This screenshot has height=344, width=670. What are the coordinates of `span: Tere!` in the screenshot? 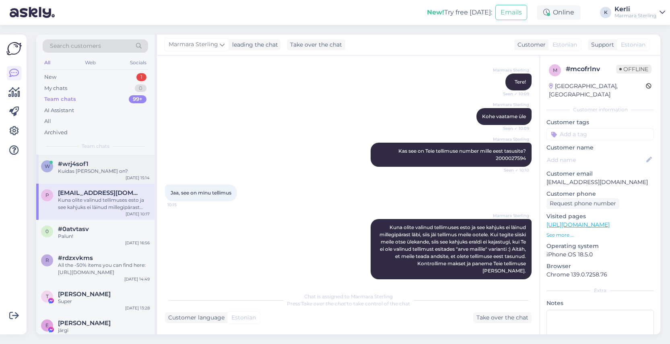 It's located at (520, 82).